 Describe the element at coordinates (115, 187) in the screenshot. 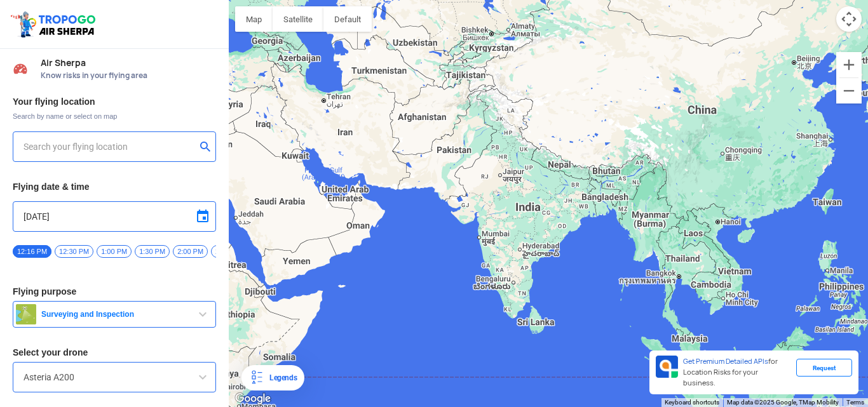

I see `h3: Flying date & time` at that location.